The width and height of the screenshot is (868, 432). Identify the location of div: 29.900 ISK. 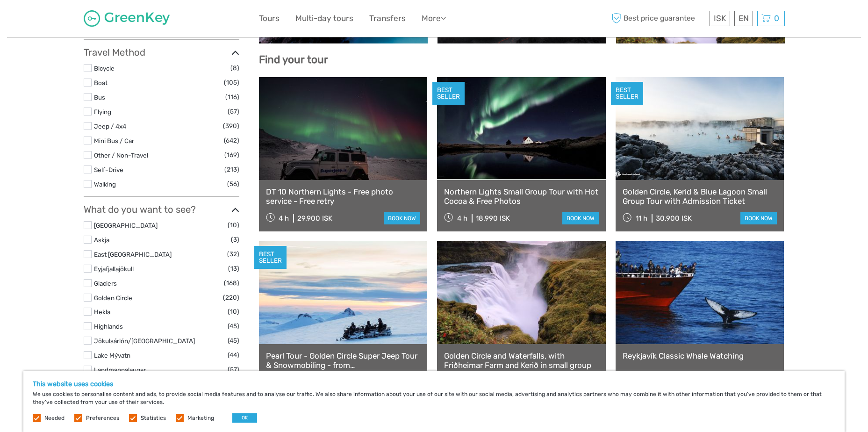
(314, 218).